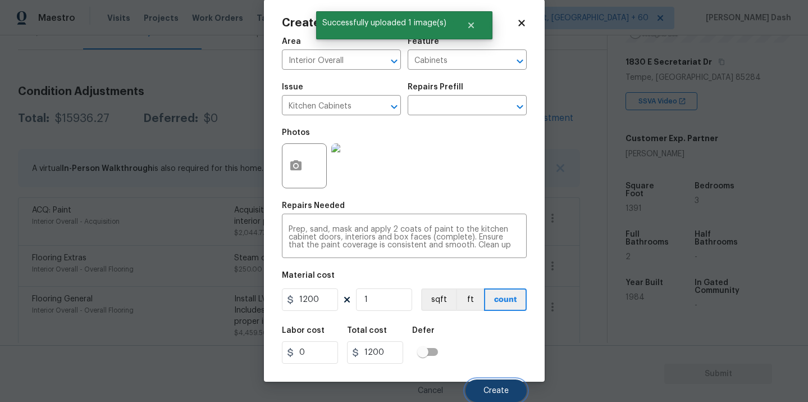  What do you see at coordinates (292, 42) in the screenshot?
I see `h5: Area` at bounding box center [292, 42].